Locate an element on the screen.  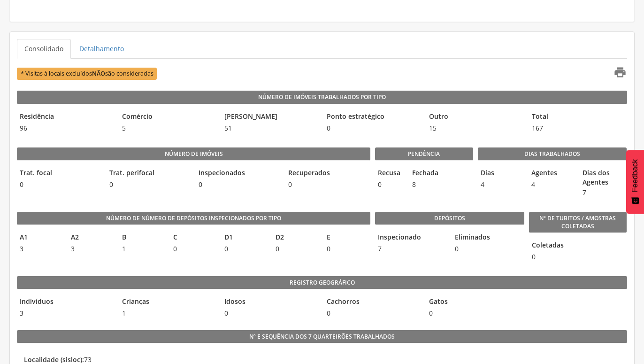
legend: Recuperados is located at coordinates (327, 173).